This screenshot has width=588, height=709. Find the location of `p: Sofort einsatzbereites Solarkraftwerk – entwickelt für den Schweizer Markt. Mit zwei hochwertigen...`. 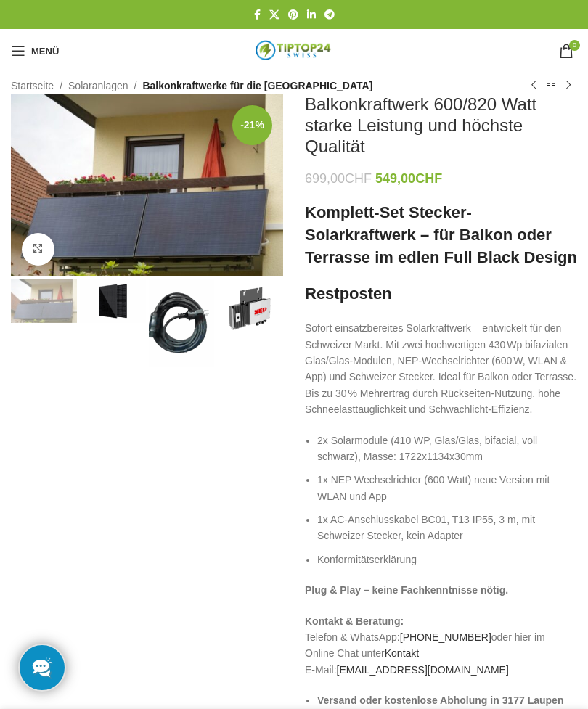

p: Sofort einsatzbereites Solarkraftwerk – entwickelt für den Schweizer Markt. Mit zwei hochwertigen... is located at coordinates (440, 369).